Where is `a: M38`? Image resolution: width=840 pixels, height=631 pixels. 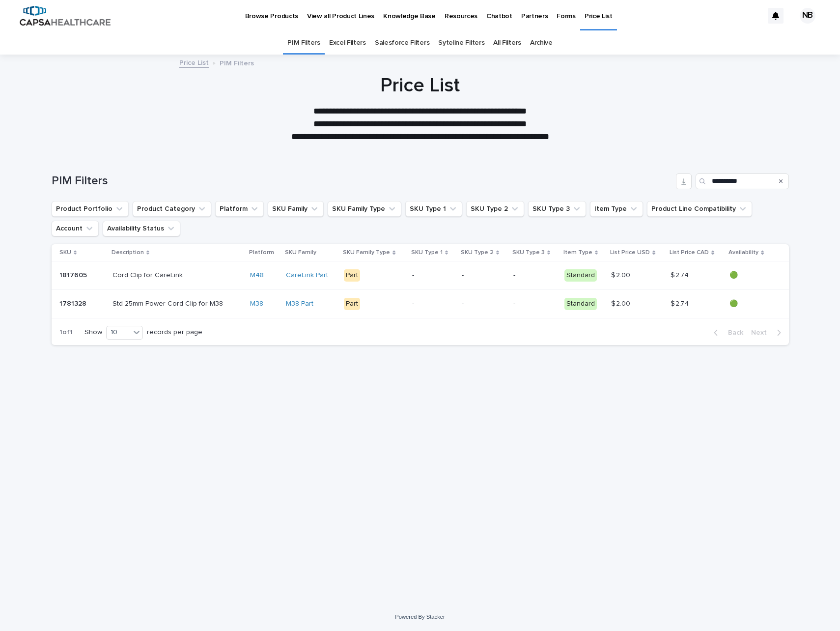
a: M38 is located at coordinates (256, 304).